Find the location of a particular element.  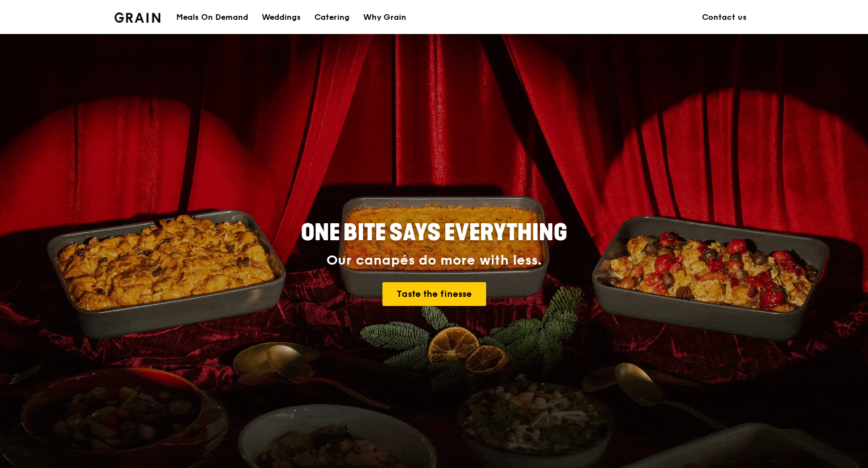

a: Why Grain is located at coordinates (384, 17).